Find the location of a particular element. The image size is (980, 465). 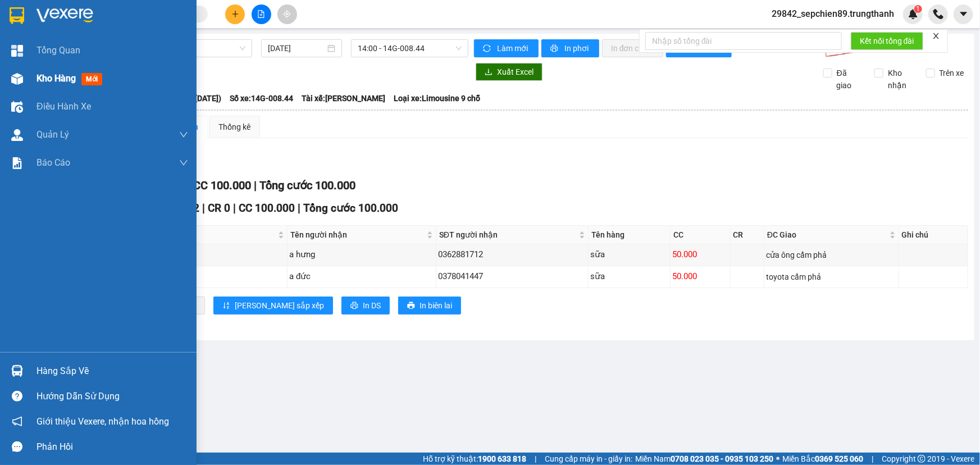

span: 1 is located at coordinates (917, 9).